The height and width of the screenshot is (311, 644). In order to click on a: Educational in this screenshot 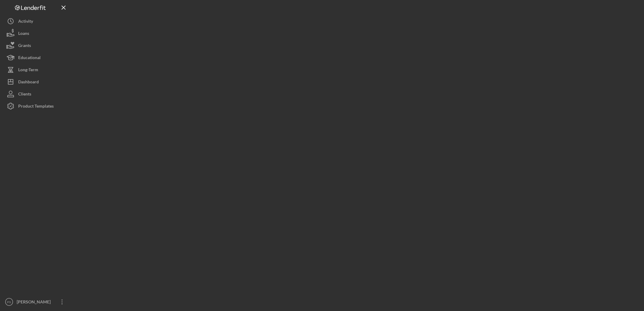, I will do `click(37, 58)`.